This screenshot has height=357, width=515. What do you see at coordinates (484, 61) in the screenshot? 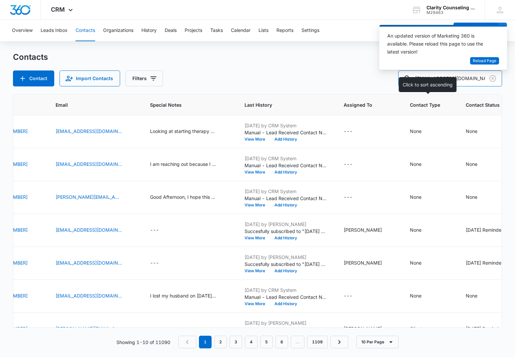
I see `span: Reload Page` at bounding box center [484, 61].